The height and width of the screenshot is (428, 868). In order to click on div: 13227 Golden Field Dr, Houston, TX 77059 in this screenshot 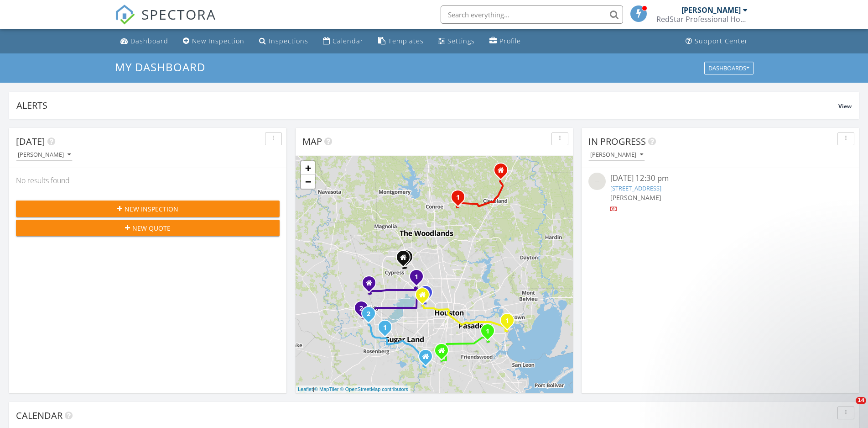, I will do `click(490, 333)`.